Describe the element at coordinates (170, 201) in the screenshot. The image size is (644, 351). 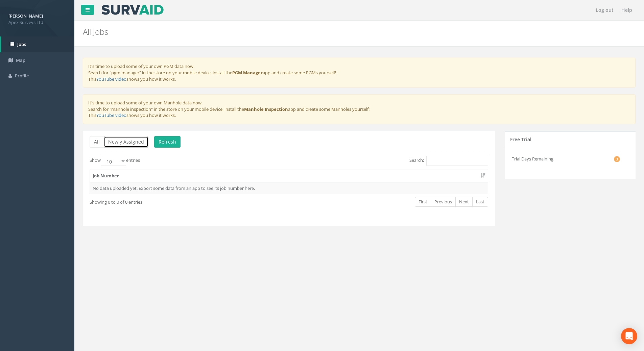
I see `div: Showing 0 to 0 of 0 entries` at that location.